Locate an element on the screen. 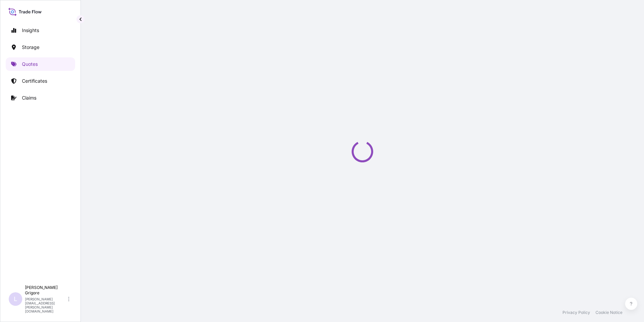 The width and height of the screenshot is (644, 322). p: Quotes is located at coordinates (30, 64).